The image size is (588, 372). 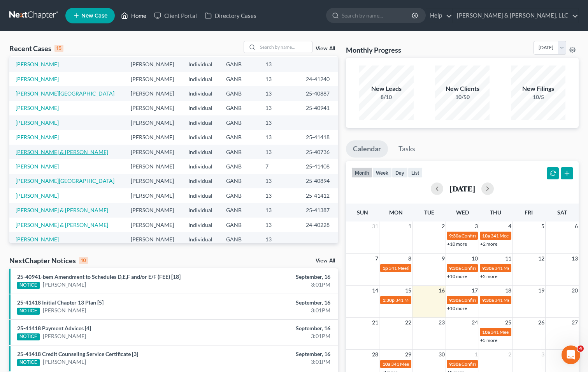 I want to click on span: 24, so click(x=475, y=323).